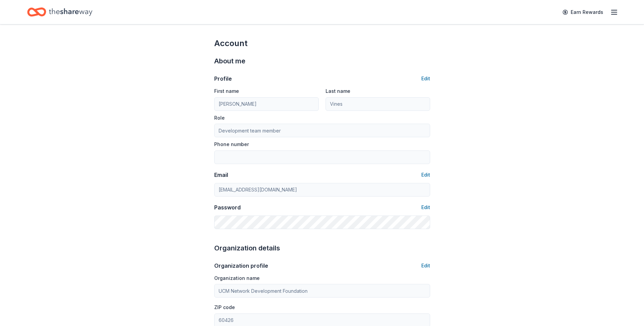 The image size is (644, 326). I want to click on div: Password, so click(228, 208).